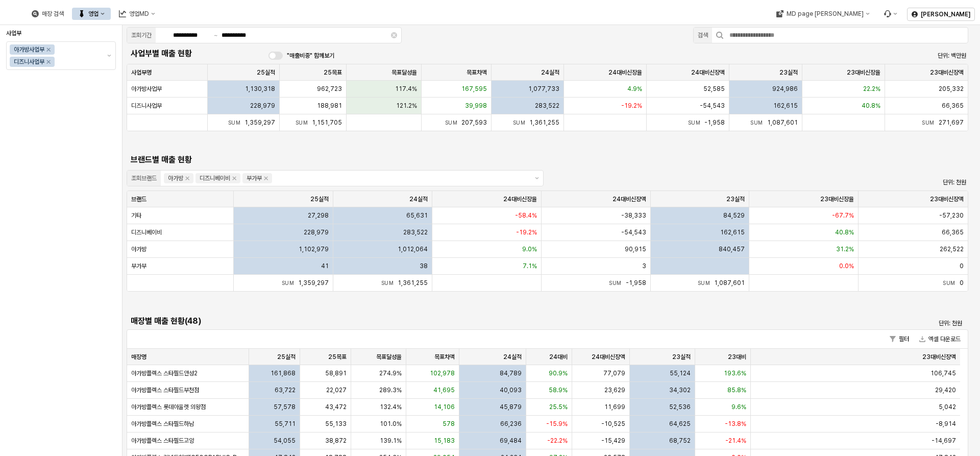 This screenshot has height=456, width=980. What do you see at coordinates (537, 178) in the screenshot?
I see `button: 제안 사항 표시` at bounding box center [537, 178].